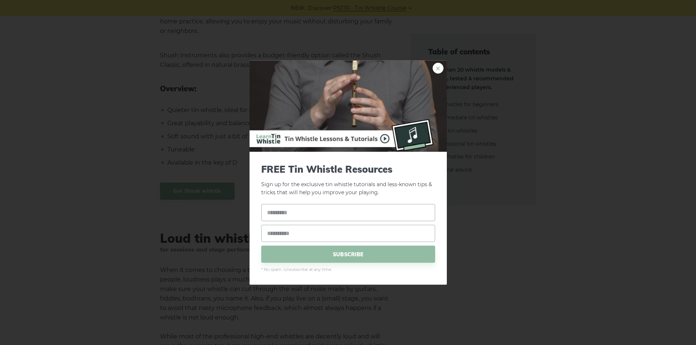  What do you see at coordinates (348, 106) in the screenshot?
I see `img: Tin Whistle Buying Guide Preview` at bounding box center [348, 106].